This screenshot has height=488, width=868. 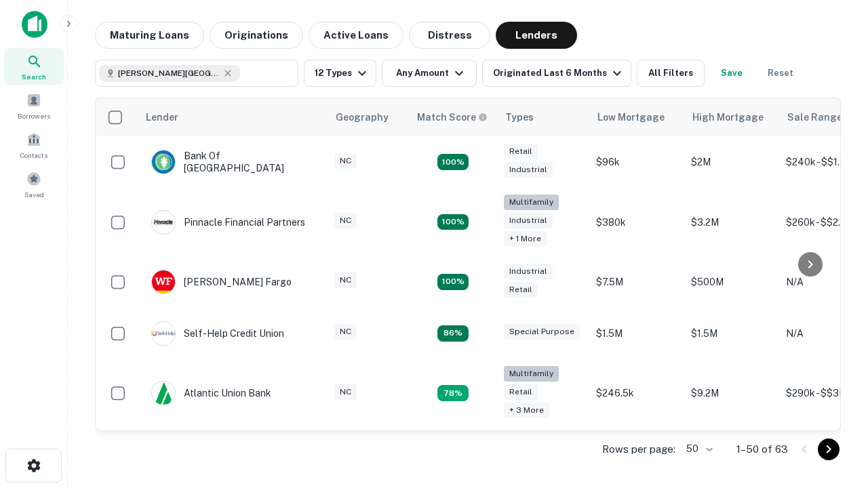 I want to click on div: High Mortgage, so click(x=728, y=117).